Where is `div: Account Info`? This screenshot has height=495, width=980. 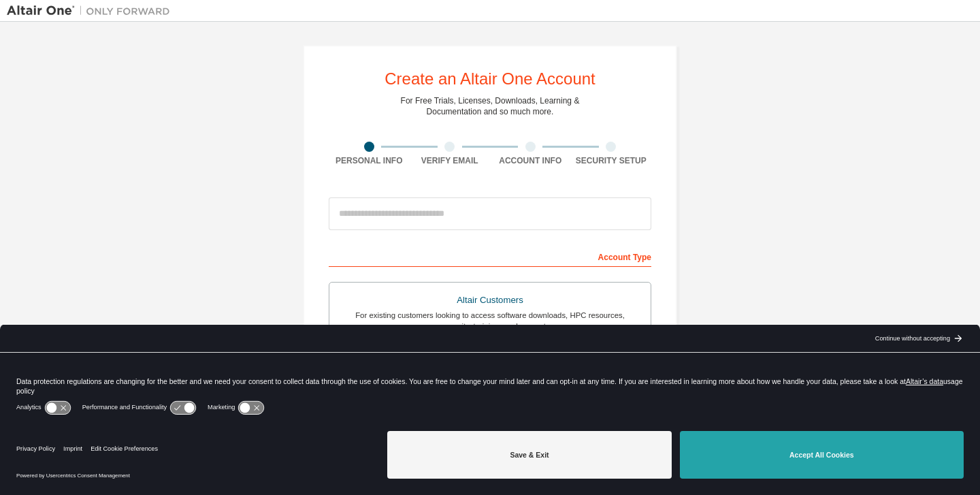 div: Account Info is located at coordinates (530, 161).